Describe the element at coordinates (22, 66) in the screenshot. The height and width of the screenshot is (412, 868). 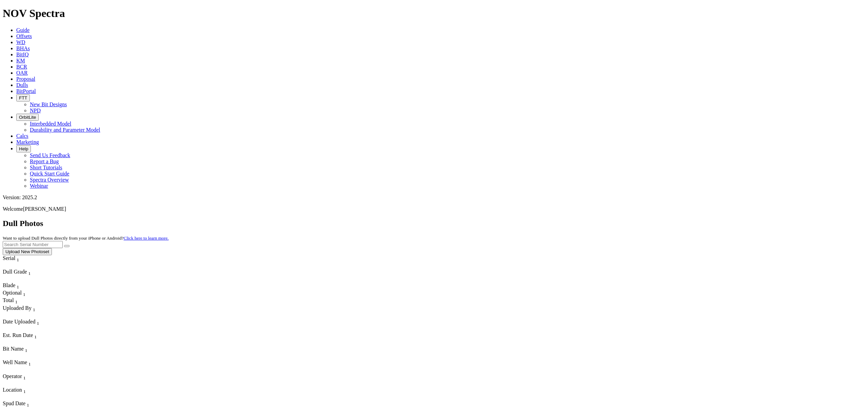
I see `a: BCR` at that location.